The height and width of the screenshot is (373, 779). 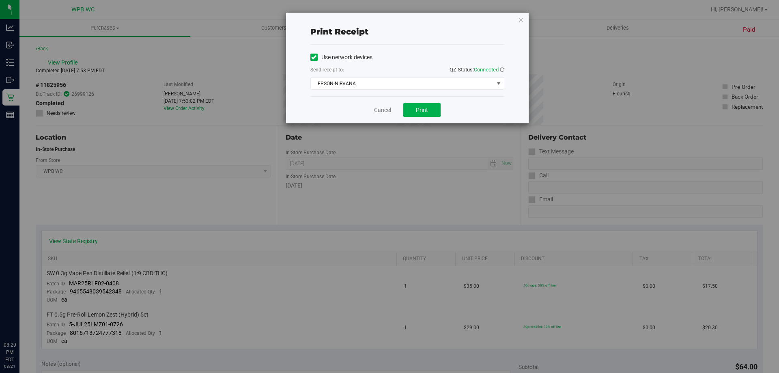 What do you see at coordinates (486, 69) in the screenshot?
I see `span: Connected` at bounding box center [486, 69].